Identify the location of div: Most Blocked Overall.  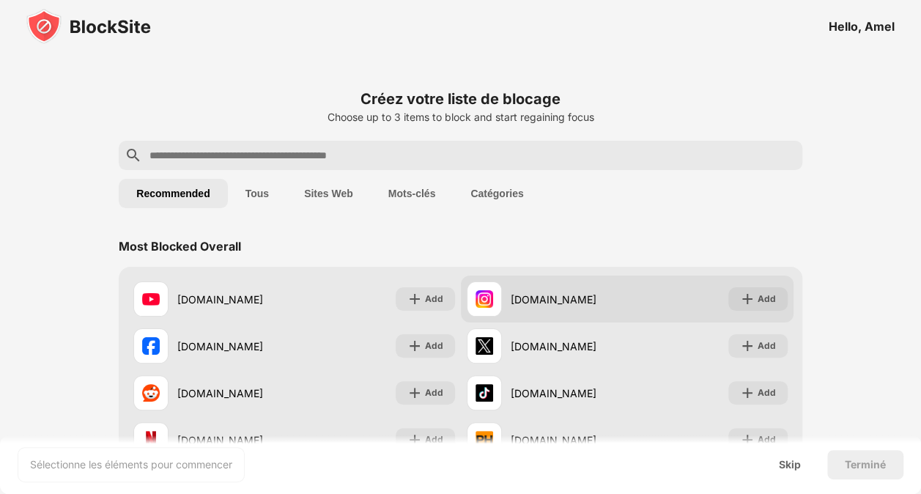
(180, 246).